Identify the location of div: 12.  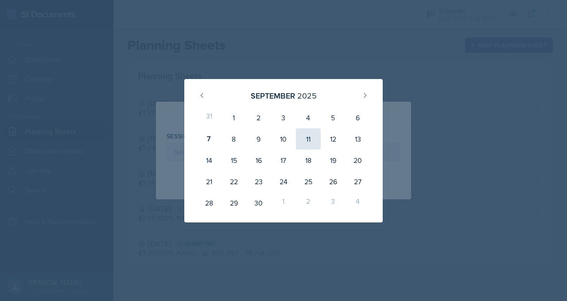
(333, 139).